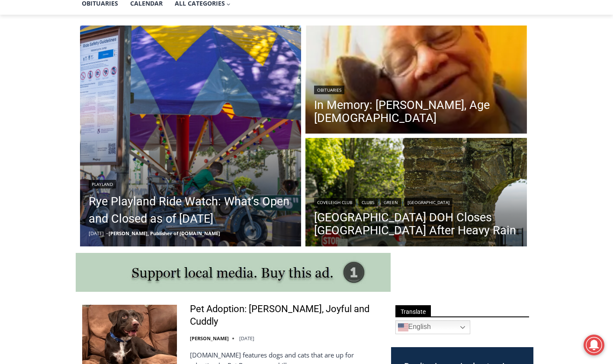 Image resolution: width=613 pixels, height=364 pixels. I want to click on div: "We would have speakers with experience in local journalism speak to us about their experiences a..., so click(314, 42).